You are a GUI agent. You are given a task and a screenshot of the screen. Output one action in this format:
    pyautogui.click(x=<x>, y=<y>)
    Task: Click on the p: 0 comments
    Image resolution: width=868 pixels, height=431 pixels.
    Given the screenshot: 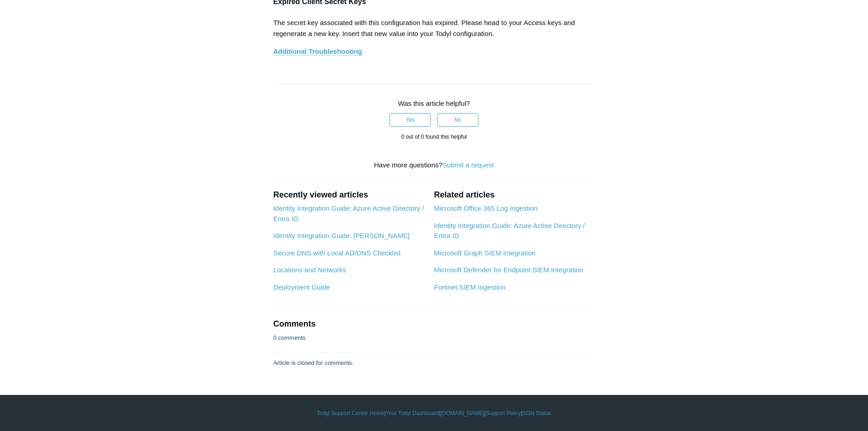 What is the action you would take?
    pyautogui.click(x=290, y=338)
    